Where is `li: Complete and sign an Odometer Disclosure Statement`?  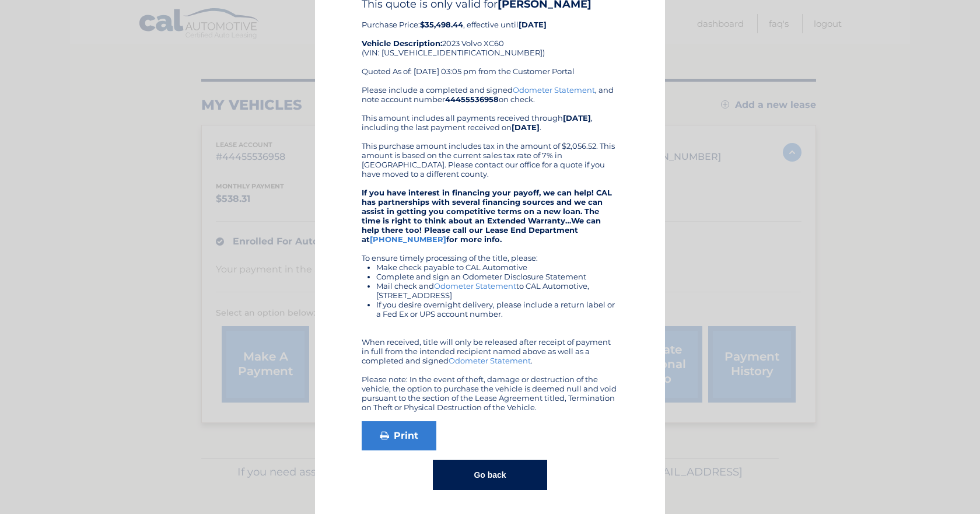
li: Complete and sign an Odometer Disclosure Statement is located at coordinates (497, 277).